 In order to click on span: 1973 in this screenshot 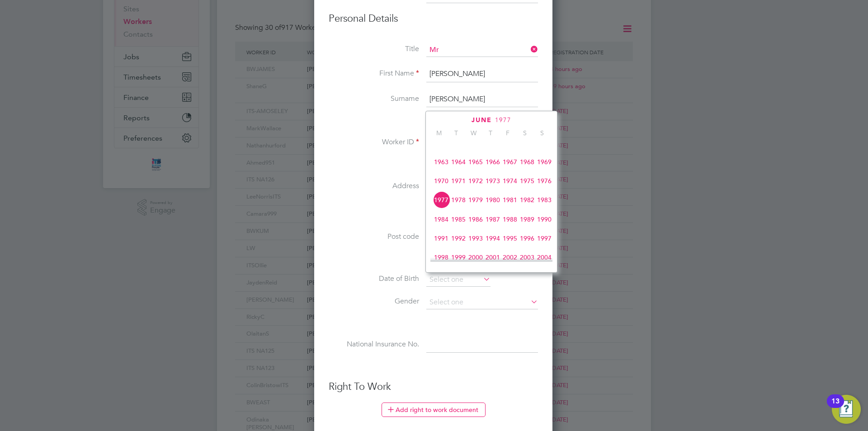, I will do `click(493, 181)`.